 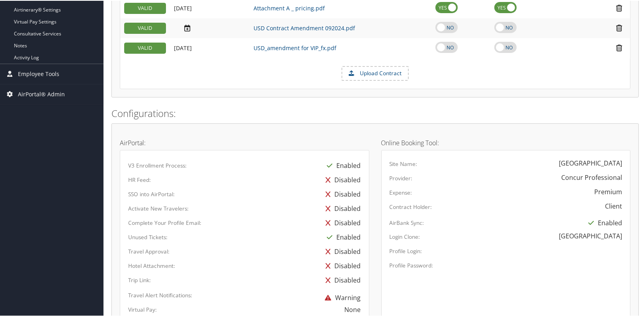 What do you see at coordinates (244, 142) in the screenshot?
I see `h4: AirPortal:` at bounding box center [244, 142].